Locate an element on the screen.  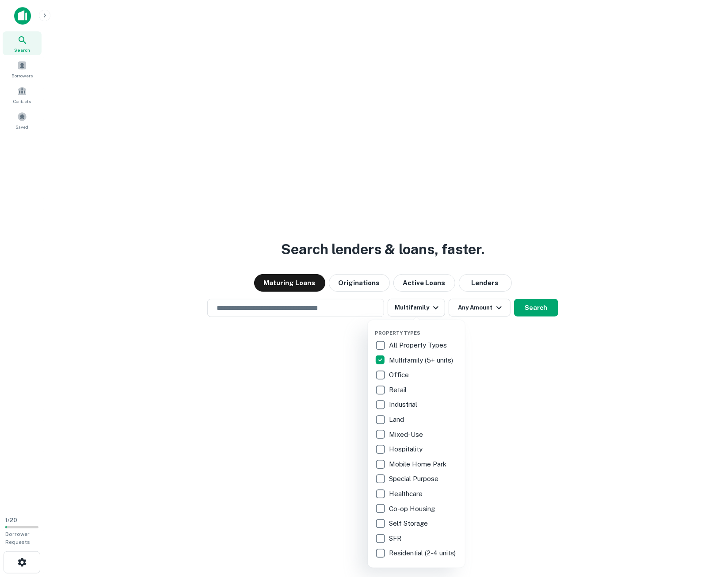
p: Mixed-Use is located at coordinates (406, 435).